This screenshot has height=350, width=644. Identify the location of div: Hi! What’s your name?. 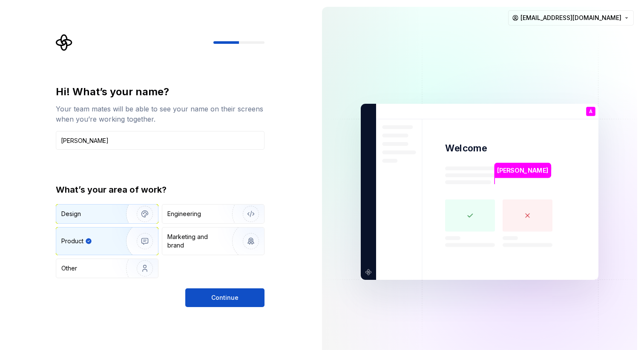
(160, 92).